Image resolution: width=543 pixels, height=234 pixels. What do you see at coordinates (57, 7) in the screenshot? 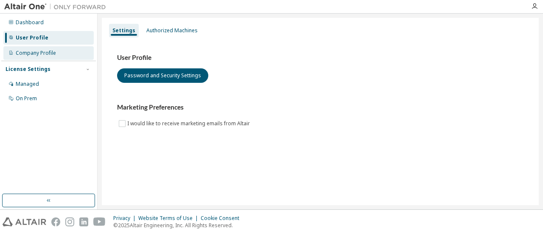
I see `img: Altair One` at bounding box center [57, 7].